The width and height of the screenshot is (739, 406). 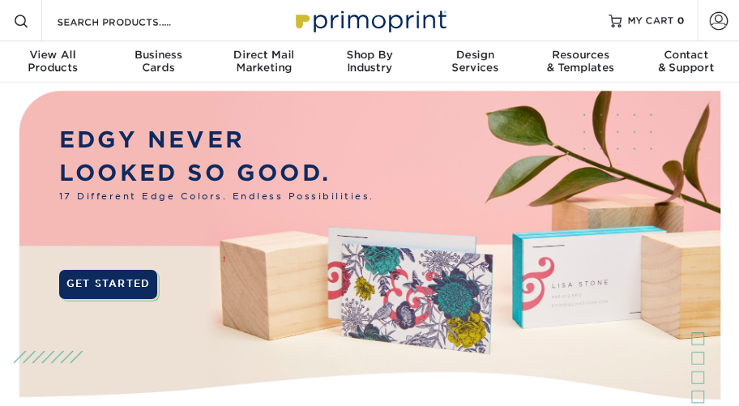 I want to click on span: Shop By, so click(x=369, y=55).